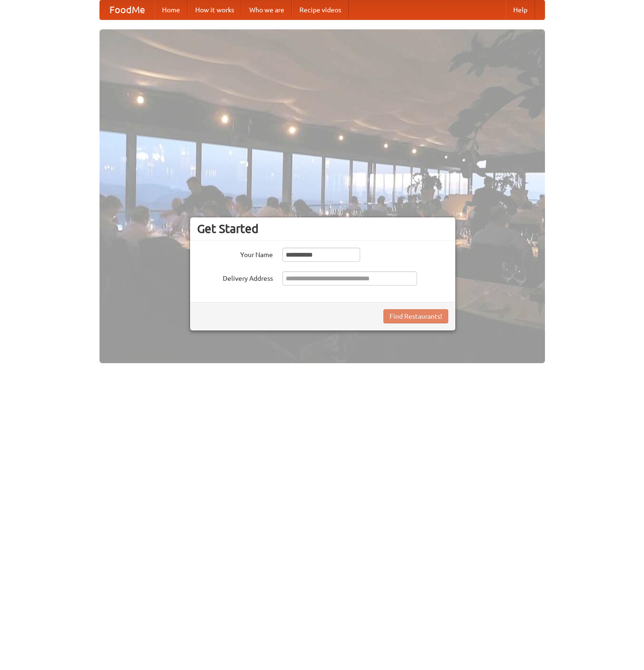 The image size is (644, 670). Describe the element at coordinates (235, 277) in the screenshot. I see `label: Delivery Address` at that location.